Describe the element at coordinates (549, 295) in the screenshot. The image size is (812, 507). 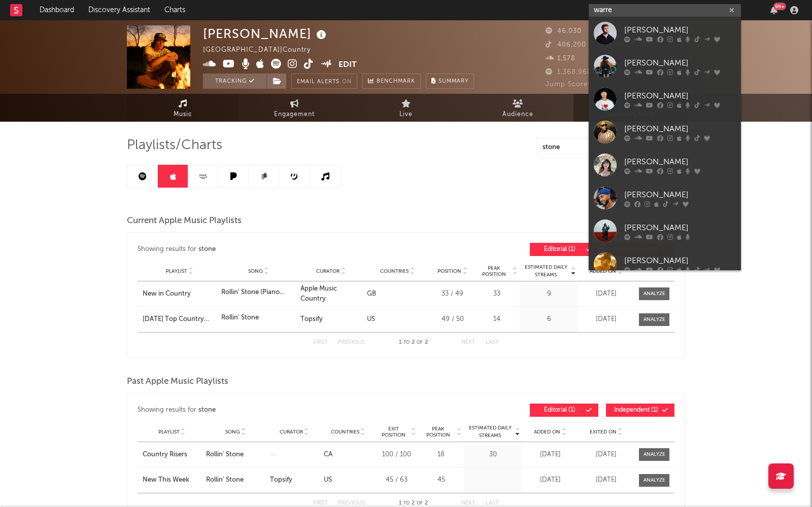
I see `div: 9` at that location.